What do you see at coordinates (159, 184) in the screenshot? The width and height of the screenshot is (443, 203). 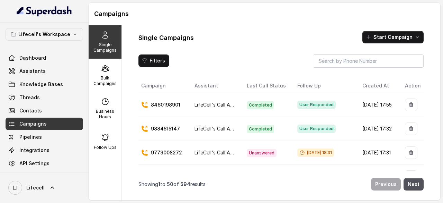 I see `span: 1` at bounding box center [159, 184].